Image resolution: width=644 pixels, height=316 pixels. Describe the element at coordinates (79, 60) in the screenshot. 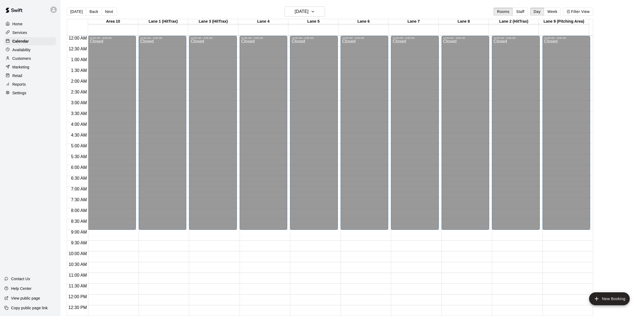

I see `span: 1:00 AM` at that location.